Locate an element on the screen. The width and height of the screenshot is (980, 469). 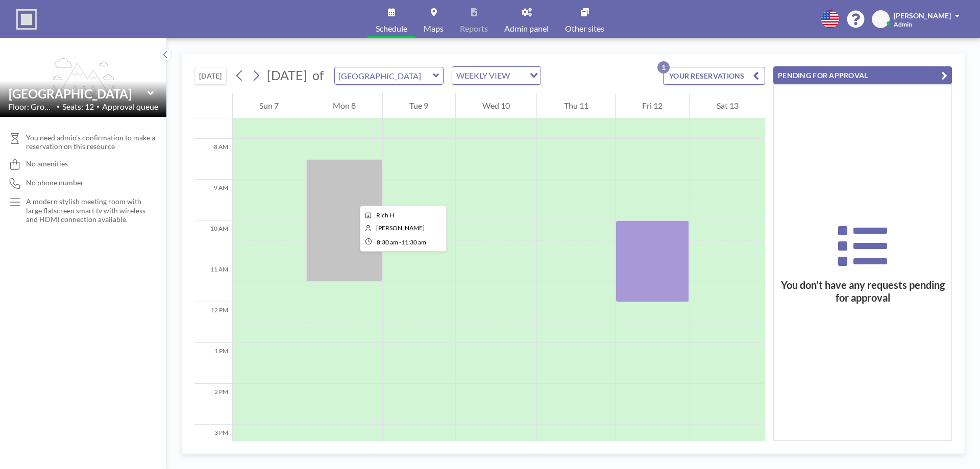
span: 11:30 AM is located at coordinates (413, 242).